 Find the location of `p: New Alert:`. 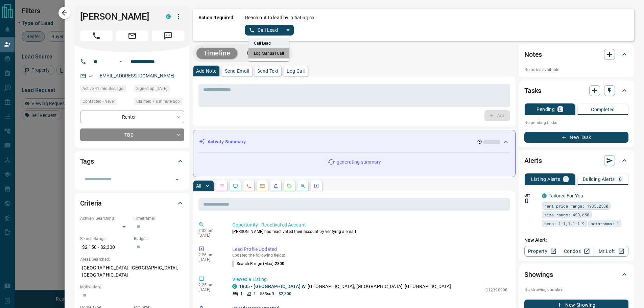

p: New Alert: is located at coordinates (576, 240).